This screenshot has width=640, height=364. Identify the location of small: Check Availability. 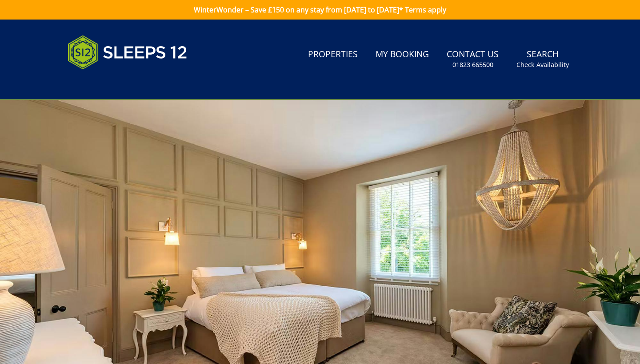
(543, 65).